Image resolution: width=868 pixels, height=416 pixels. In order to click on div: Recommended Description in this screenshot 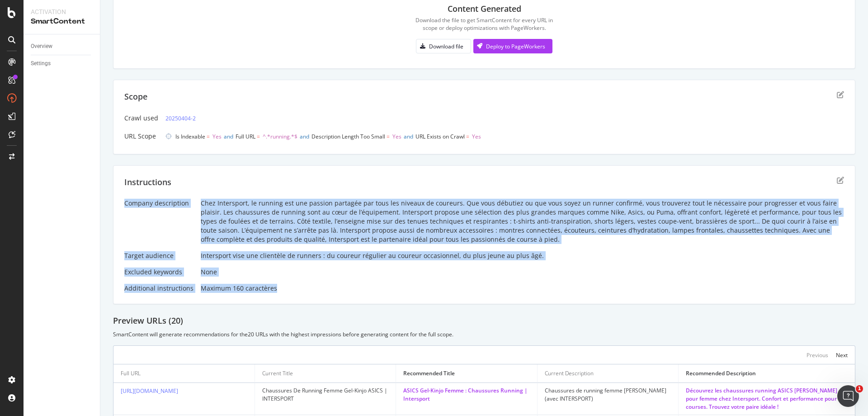, I will do `click(721, 373)`.